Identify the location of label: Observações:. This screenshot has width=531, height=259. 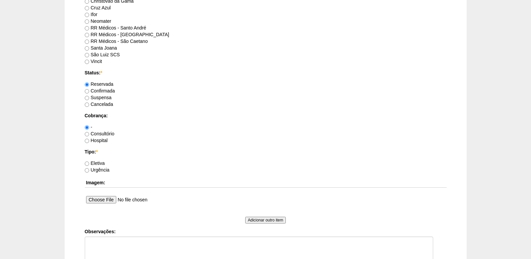
(266, 232).